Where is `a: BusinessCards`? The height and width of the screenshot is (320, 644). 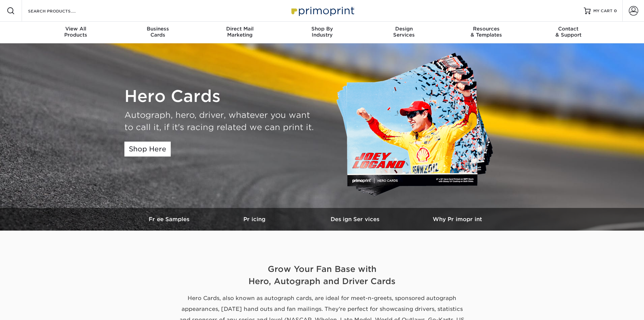
a: BusinessCards is located at coordinates (157, 33).